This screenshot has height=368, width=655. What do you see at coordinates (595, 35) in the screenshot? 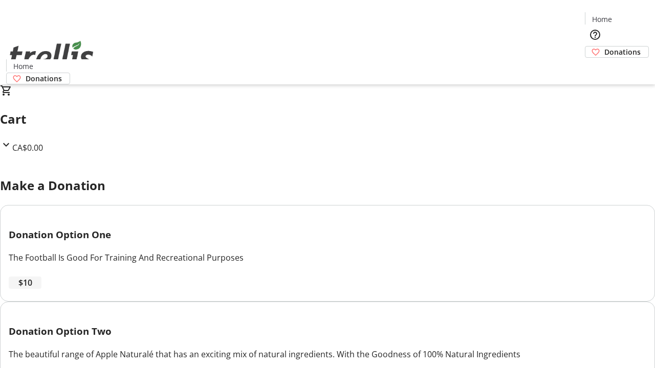
I see `button: Help` at bounding box center [595, 35].